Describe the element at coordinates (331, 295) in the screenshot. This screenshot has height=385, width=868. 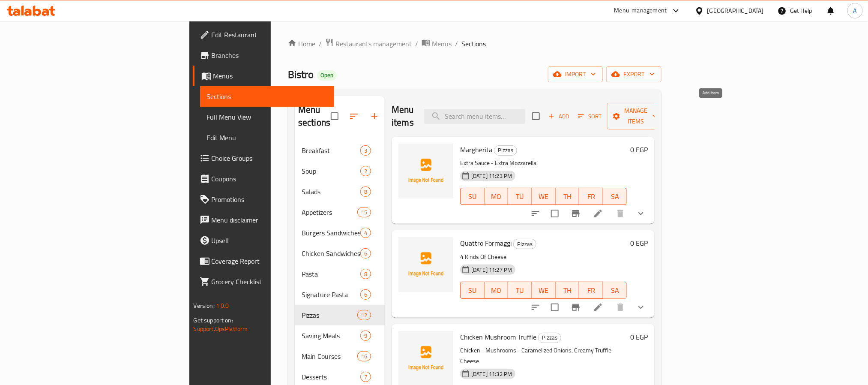
I see `span: Signature Pasta` at that location.